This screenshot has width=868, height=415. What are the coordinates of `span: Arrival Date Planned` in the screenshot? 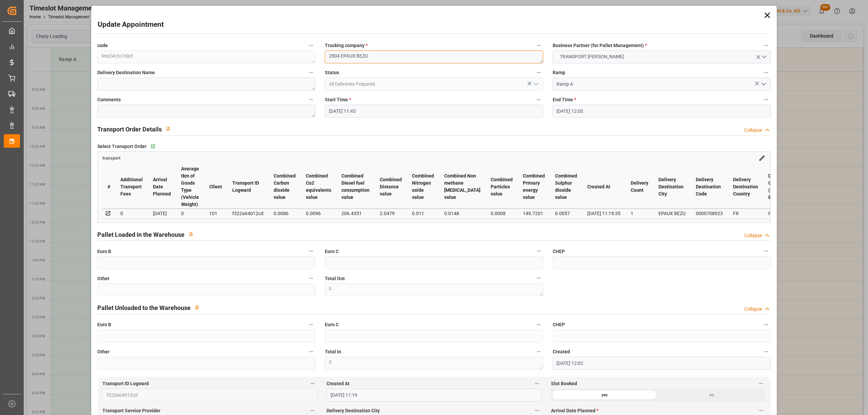 It's located at (574, 411).